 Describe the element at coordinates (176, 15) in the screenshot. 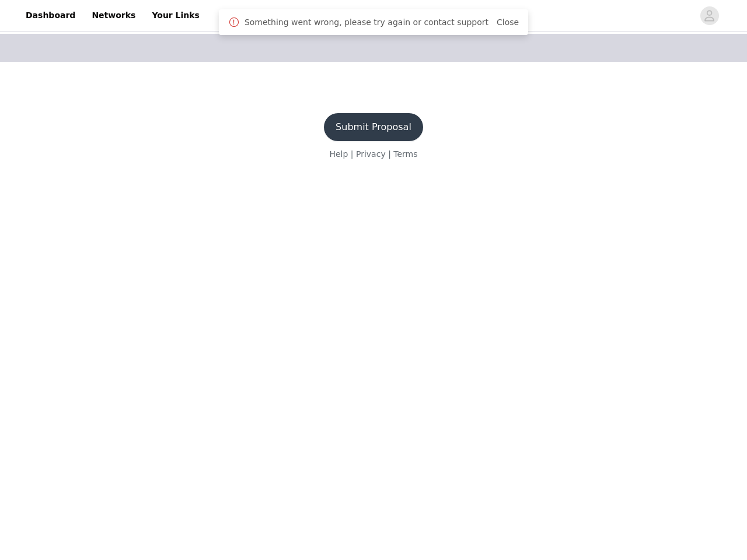

I see `a: Your Links` at that location.